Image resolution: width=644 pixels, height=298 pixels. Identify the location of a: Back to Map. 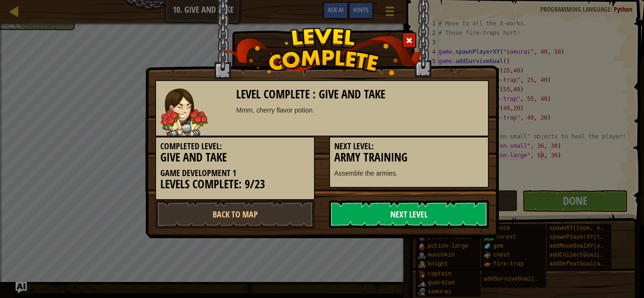
(235, 214).